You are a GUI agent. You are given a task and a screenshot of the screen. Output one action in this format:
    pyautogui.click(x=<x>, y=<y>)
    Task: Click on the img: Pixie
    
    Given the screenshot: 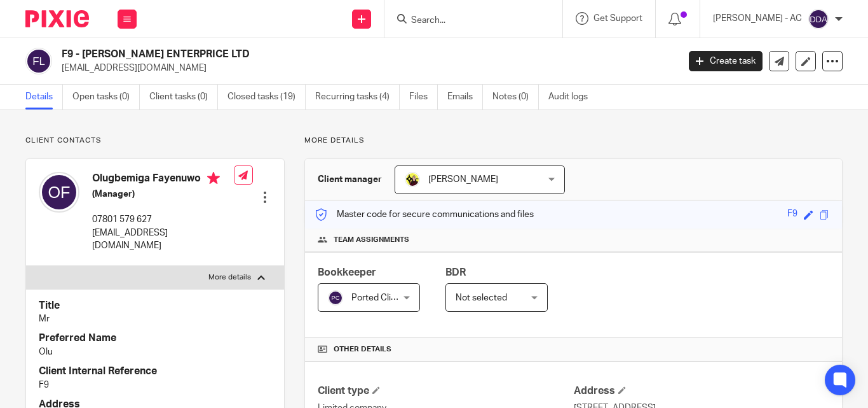 What is the action you would take?
    pyautogui.click(x=57, y=18)
    